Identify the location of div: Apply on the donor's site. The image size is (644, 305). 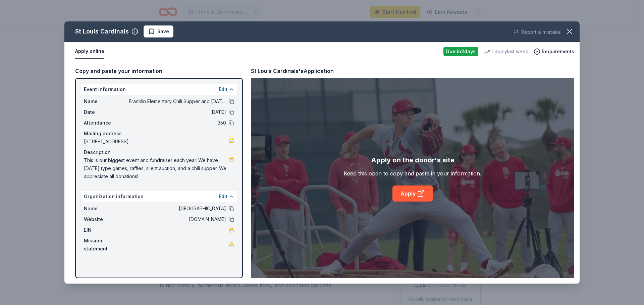
(413, 160).